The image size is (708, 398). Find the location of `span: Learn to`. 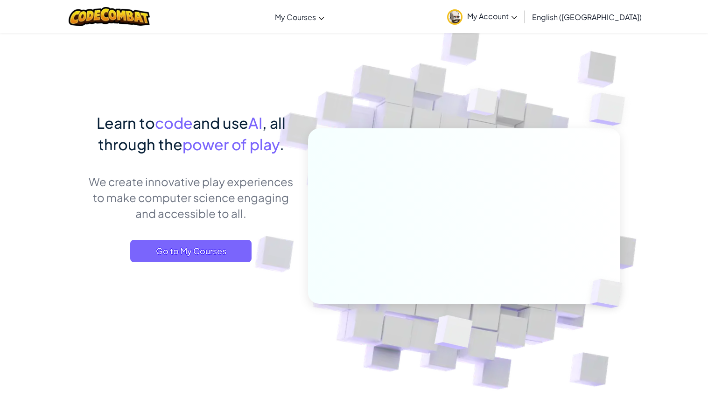

span: Learn to is located at coordinates (126, 123).